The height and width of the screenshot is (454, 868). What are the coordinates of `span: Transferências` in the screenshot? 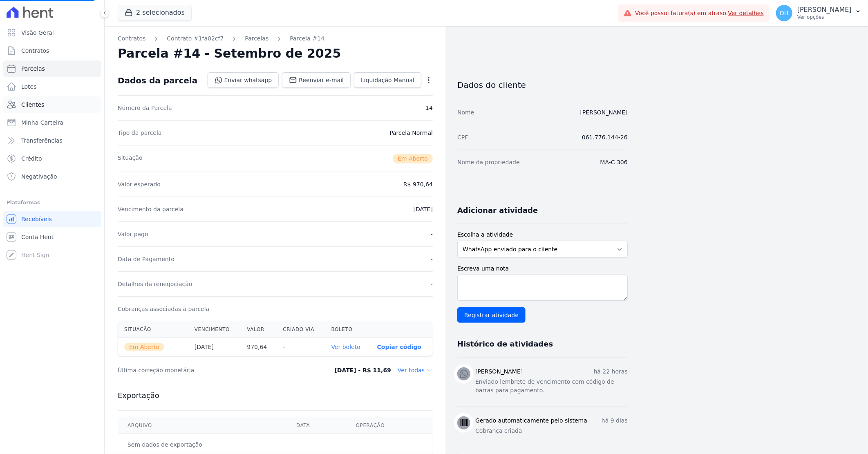 It's located at (42, 140).